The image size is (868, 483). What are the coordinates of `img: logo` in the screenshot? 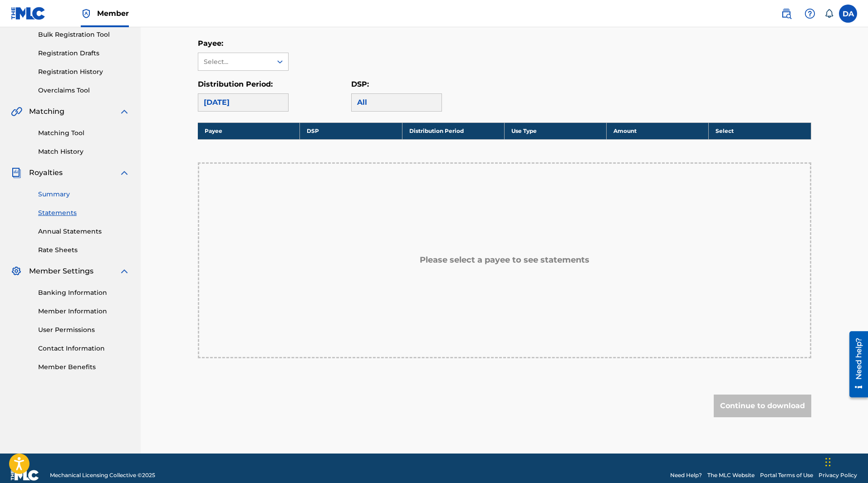 It's located at (25, 476).